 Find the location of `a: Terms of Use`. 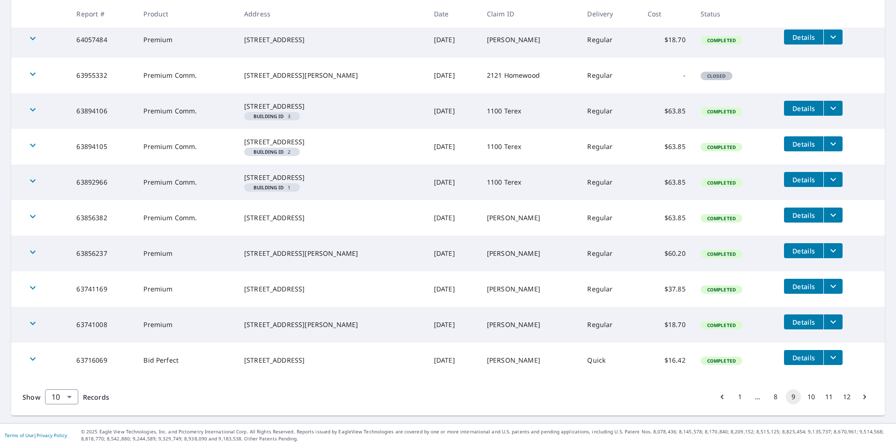

a: Terms of Use is located at coordinates (19, 435).